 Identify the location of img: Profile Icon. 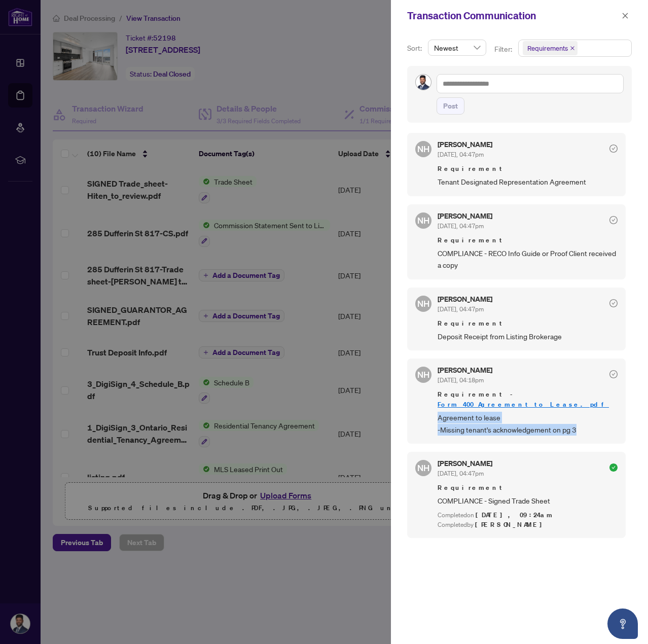
(423, 82).